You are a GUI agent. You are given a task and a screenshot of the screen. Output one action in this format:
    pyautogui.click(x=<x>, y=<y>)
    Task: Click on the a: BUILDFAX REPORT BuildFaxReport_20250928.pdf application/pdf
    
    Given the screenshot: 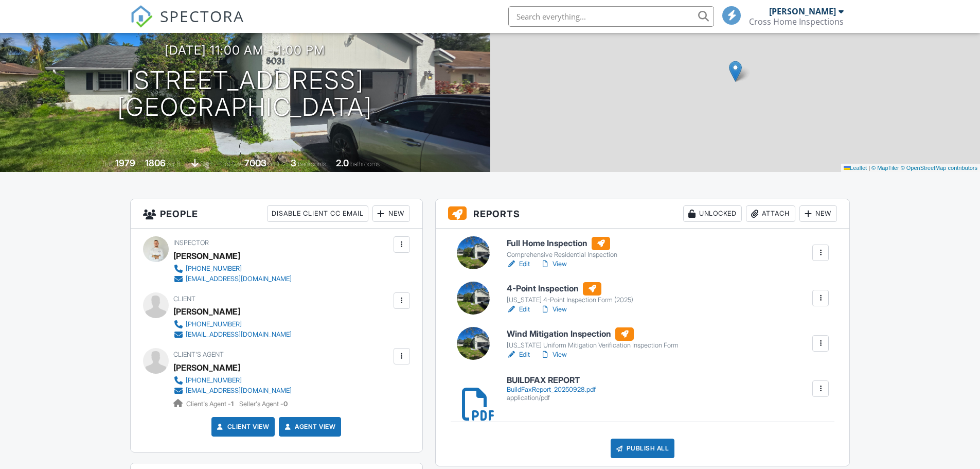 What is the action you would take?
    pyautogui.click(x=551, y=389)
    